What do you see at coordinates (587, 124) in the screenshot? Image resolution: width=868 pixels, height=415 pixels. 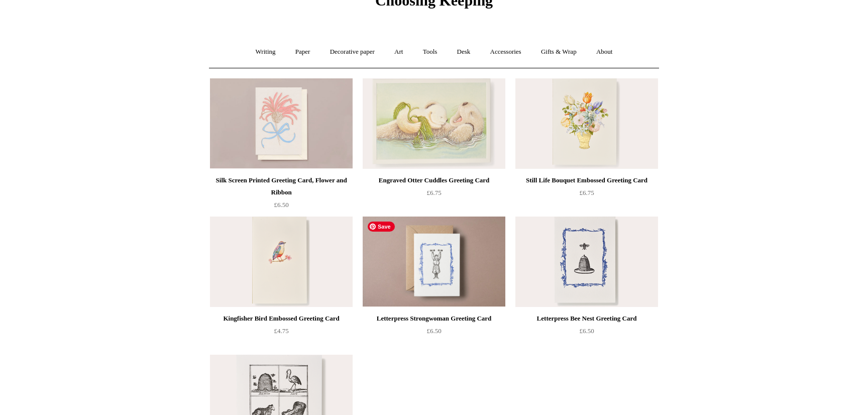 I see `a: Still Life Bouquet Embossed Greeting Card Still Life Bouquet Embossed Greeting Card` at bounding box center [587, 124].